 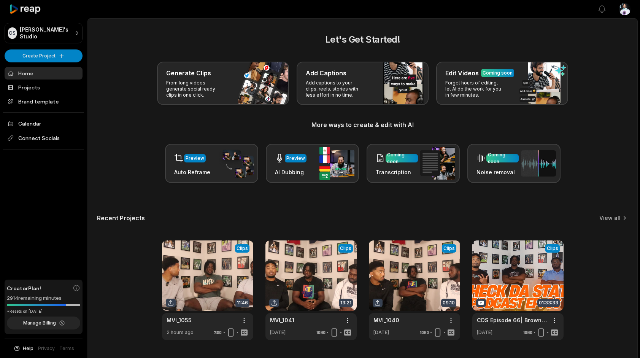 I want to click on button: Create Project, so click(x=43, y=56).